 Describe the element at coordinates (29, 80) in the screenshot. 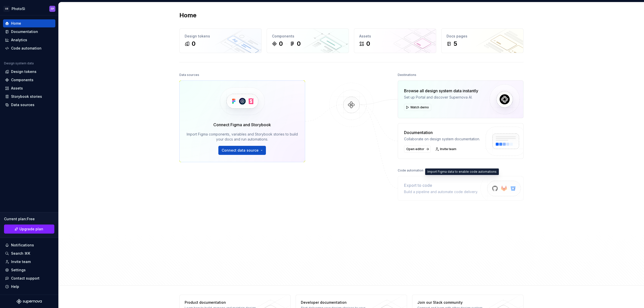

I see `a: Components` at that location.